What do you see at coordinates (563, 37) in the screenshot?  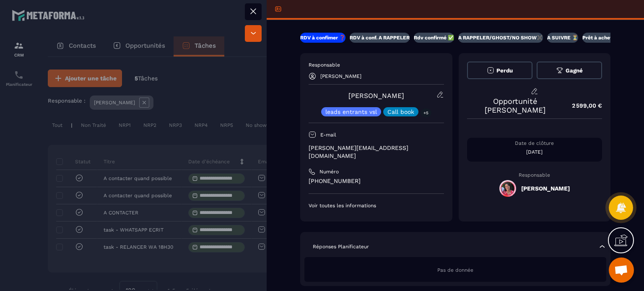 I see `p: A SUIVRE ⏳` at bounding box center [563, 37].